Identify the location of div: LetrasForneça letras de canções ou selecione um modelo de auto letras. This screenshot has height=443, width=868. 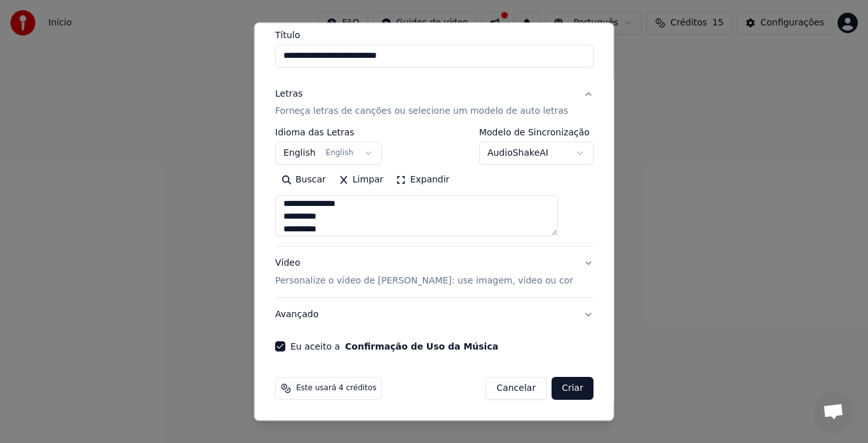
(434, 187).